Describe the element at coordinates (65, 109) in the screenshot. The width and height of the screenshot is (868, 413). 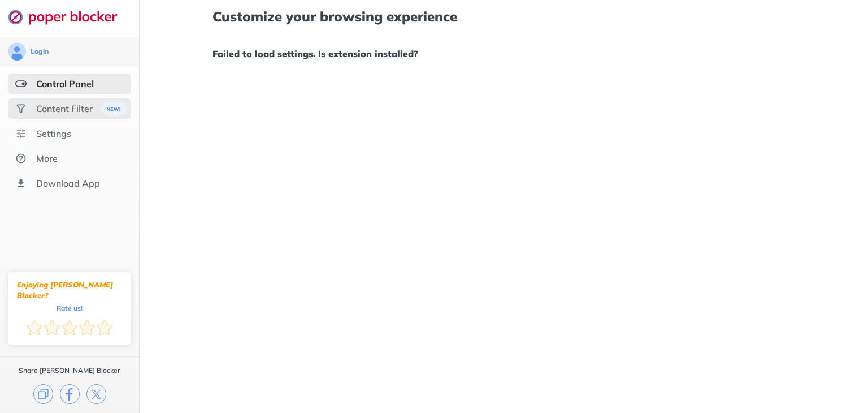
I see `div: Content Filter` at that location.